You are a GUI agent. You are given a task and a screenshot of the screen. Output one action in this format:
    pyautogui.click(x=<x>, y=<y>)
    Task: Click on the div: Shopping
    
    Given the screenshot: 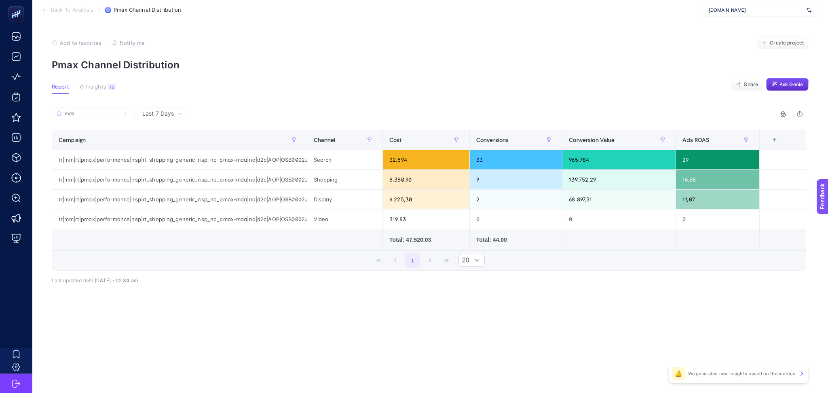 What is the action you would take?
    pyautogui.click(x=345, y=180)
    